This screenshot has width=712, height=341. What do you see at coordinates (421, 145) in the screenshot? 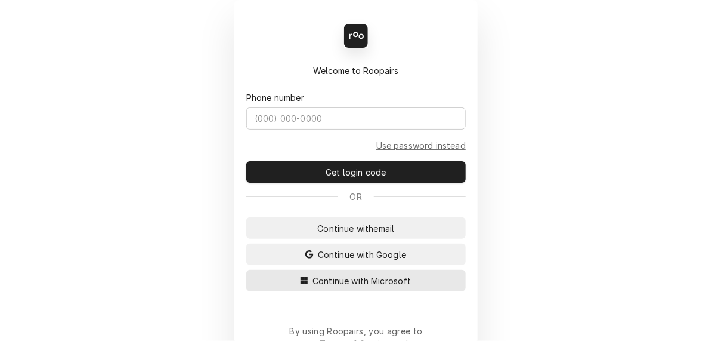
I see `a: Go to Phone and password form` at bounding box center [421, 145].